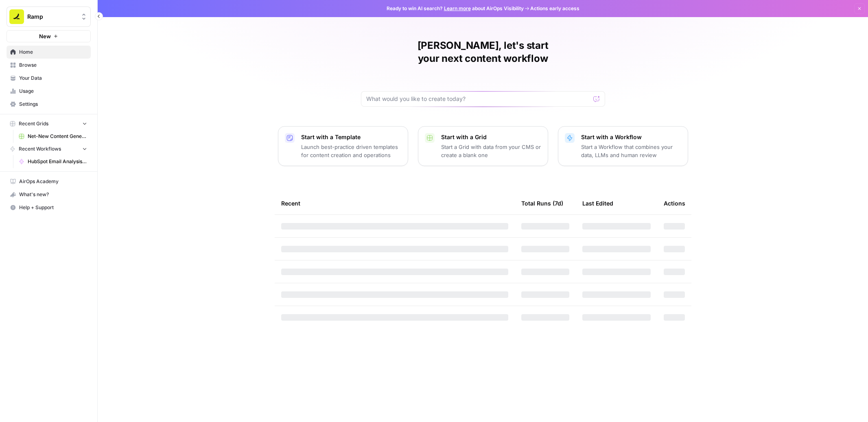 The width and height of the screenshot is (868, 422). Describe the element at coordinates (395, 203) in the screenshot. I see `div: Recent` at that location.